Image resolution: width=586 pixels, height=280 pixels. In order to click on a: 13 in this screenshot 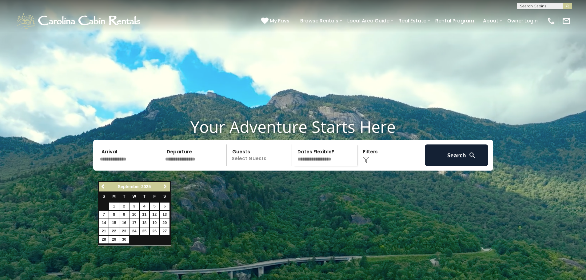, I will do `click(165, 215)`.